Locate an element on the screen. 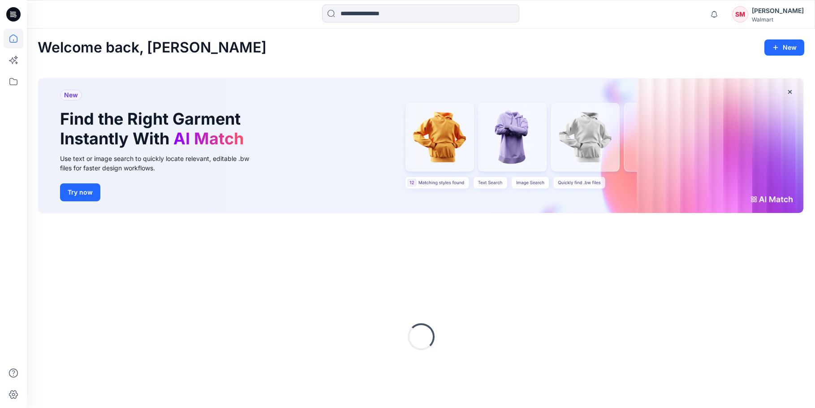  h1: Find the Right Garment Instantly With is located at coordinates (154, 129).